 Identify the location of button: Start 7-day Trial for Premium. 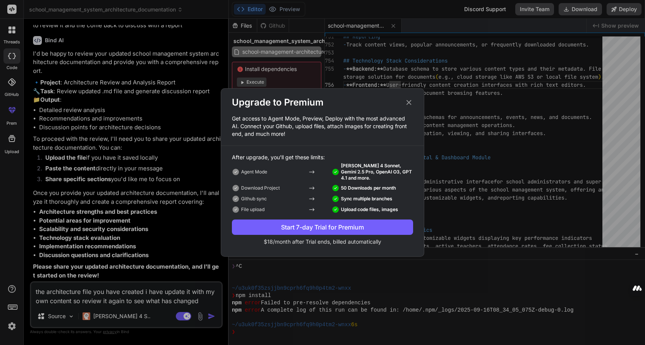
(323, 227).